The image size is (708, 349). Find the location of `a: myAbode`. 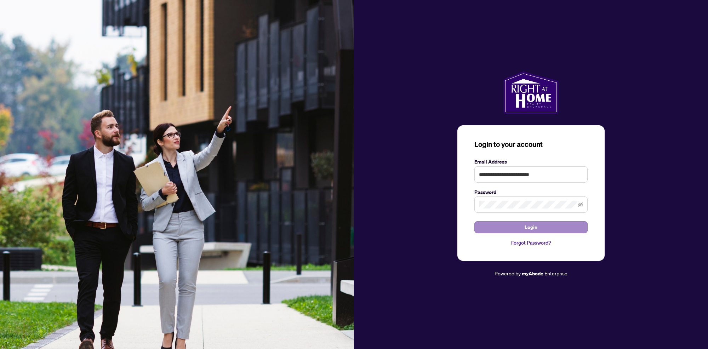

a: myAbode is located at coordinates (533, 274).